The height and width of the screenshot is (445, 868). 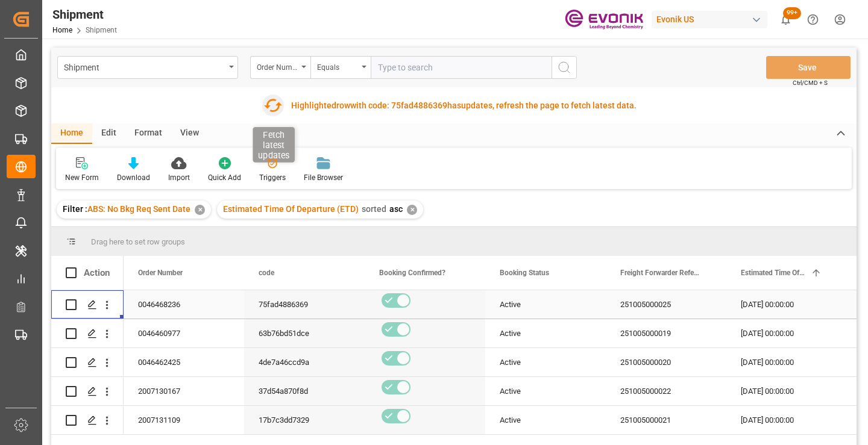 What do you see at coordinates (304, 304) in the screenshot?
I see `div: 75fad4886369` at bounding box center [304, 304].